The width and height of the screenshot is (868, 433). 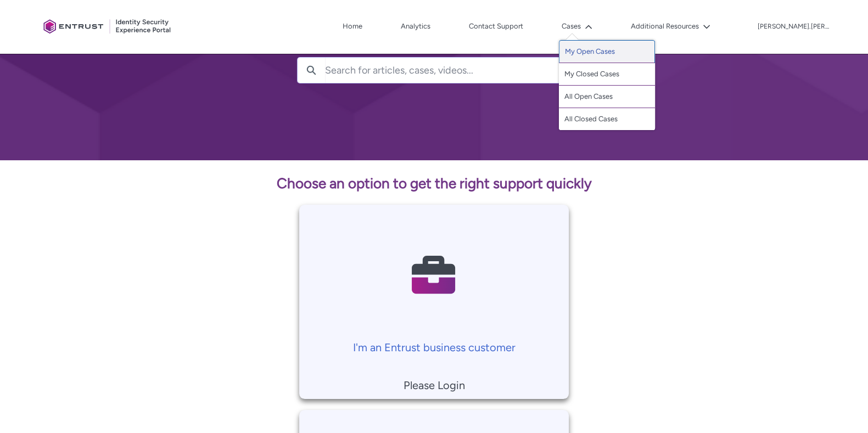 What do you see at coordinates (793, 26) in the screenshot?
I see `button: User Profile carl.lee` at bounding box center [793, 26].